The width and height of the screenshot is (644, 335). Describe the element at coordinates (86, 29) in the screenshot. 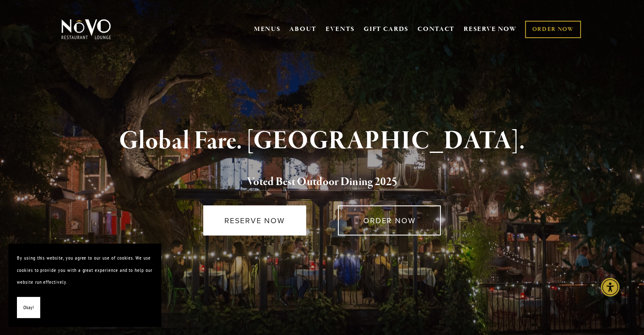

I see `img: Novo Restaurant &amp; Lounge` at that location.